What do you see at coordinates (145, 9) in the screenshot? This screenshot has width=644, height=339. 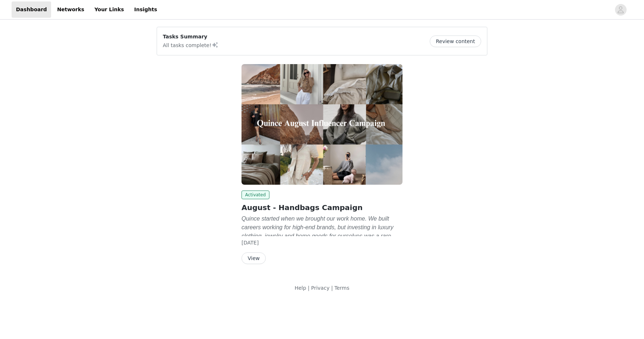 I see `a: Insights` at bounding box center [145, 9].